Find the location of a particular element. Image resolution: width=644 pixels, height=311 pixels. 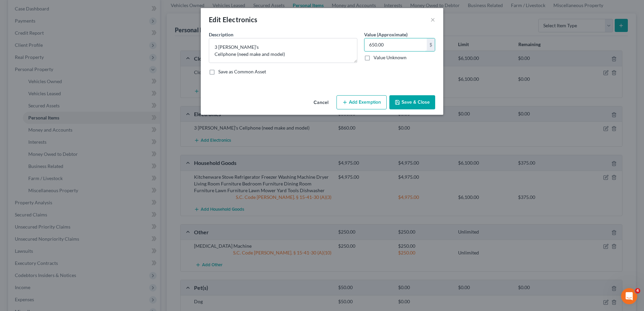

label: Value Unknown is located at coordinates (390, 57).